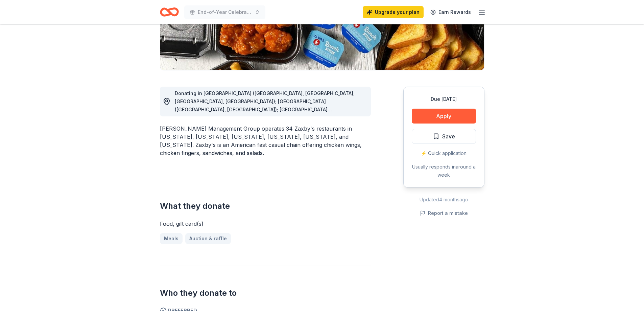  What do you see at coordinates (169, 12) in the screenshot?
I see `a: Home` at bounding box center [169, 12].